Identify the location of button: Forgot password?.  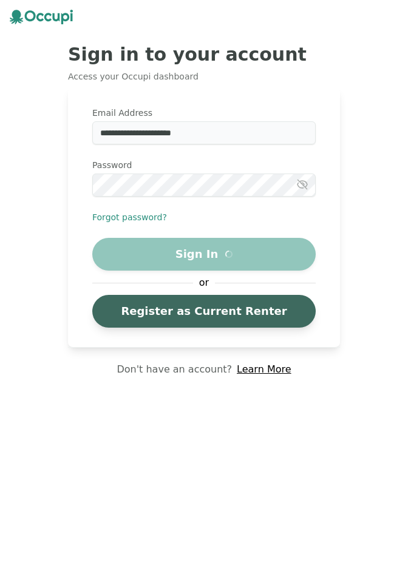
(129, 217).